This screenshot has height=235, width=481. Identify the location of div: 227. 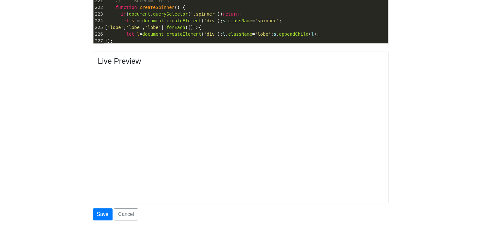
(99, 41).